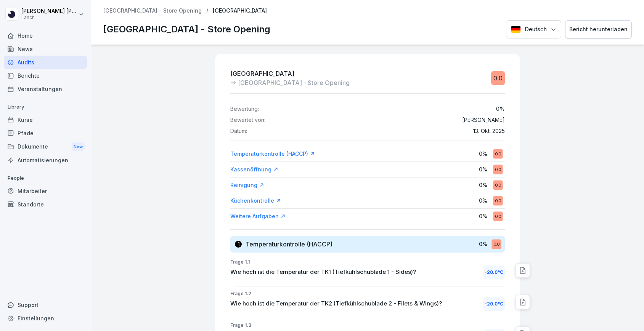 The height and width of the screenshot is (331, 644). I want to click on a: Berichte, so click(45, 75).